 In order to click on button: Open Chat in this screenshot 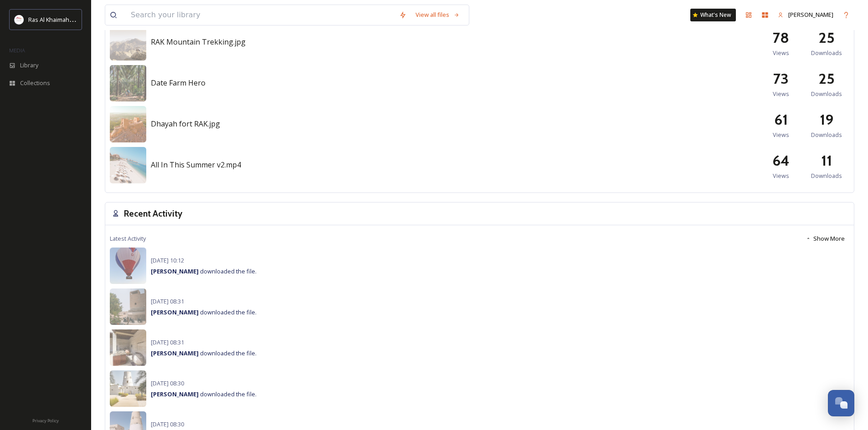, I will do `click(841, 404)`.